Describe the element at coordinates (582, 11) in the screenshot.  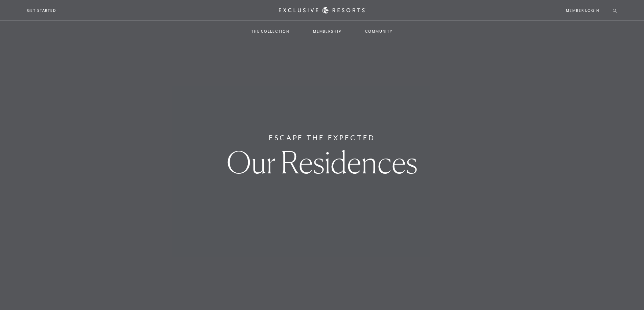
I see `a: Member Login` at that location.